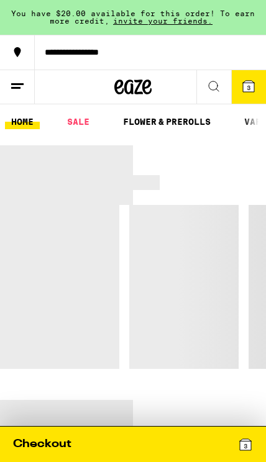 The height and width of the screenshot is (462, 266). What do you see at coordinates (163, 20) in the screenshot?
I see `span: invite your friends.` at bounding box center [163, 20].